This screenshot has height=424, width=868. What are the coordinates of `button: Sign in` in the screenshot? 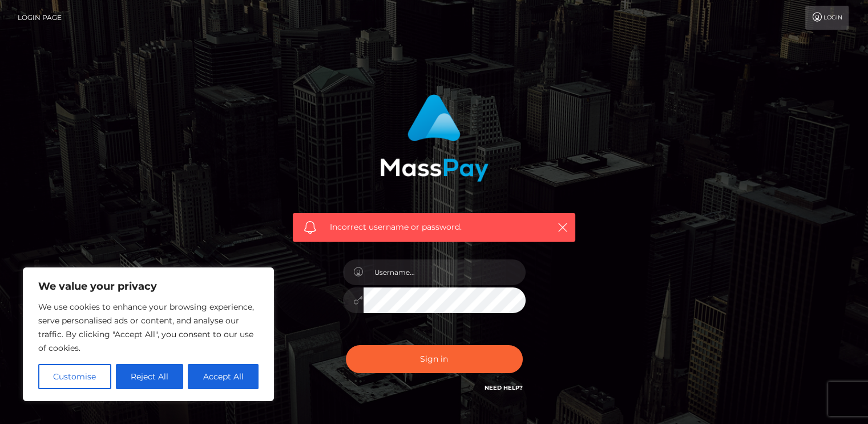 It's located at (434, 359).